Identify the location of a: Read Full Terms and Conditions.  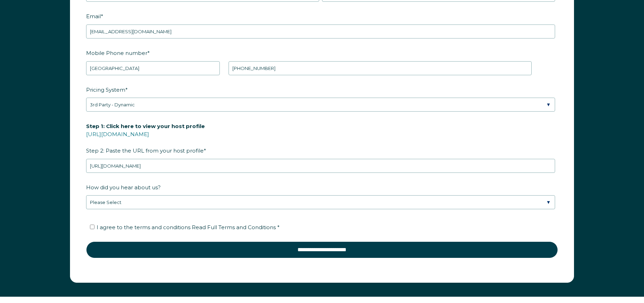
(234, 227).